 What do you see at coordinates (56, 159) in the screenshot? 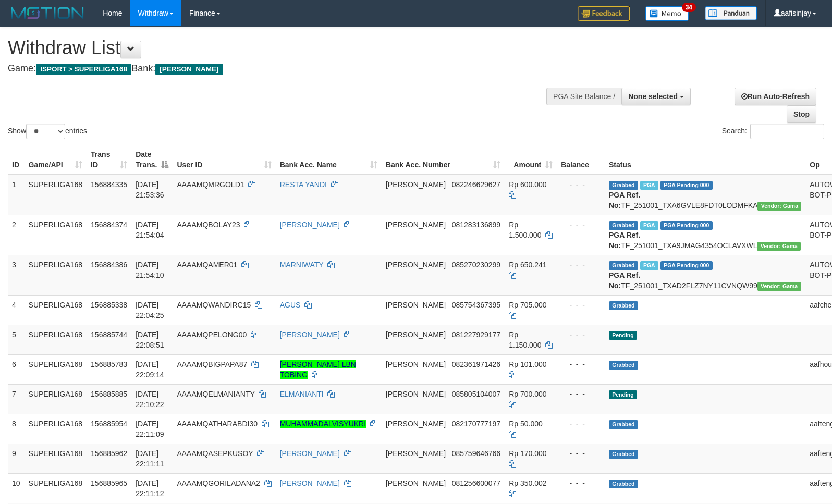
I see `th: Game/API: activate to sort column ascending` at bounding box center [56, 159].